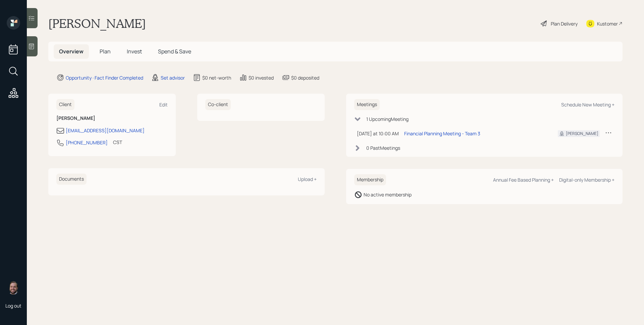 The width and height of the screenshot is (644, 325). I want to click on h6: Meetings, so click(367, 105).